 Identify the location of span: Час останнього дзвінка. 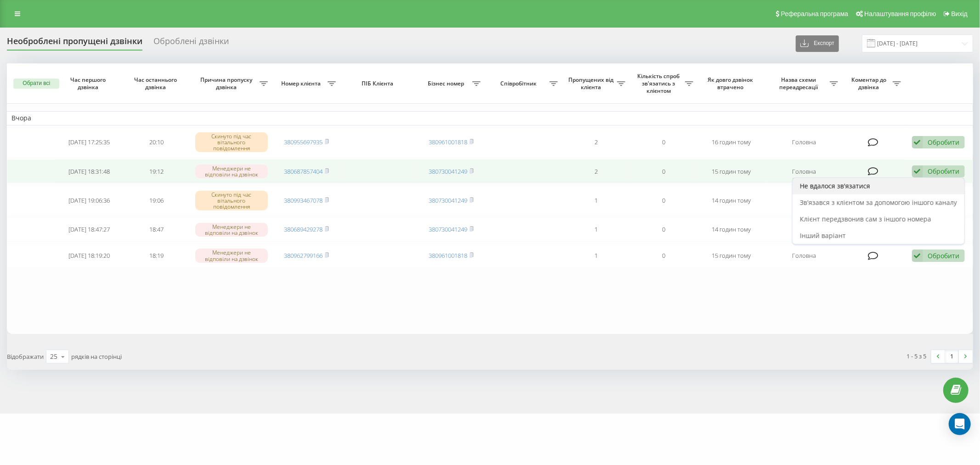
(157, 83).